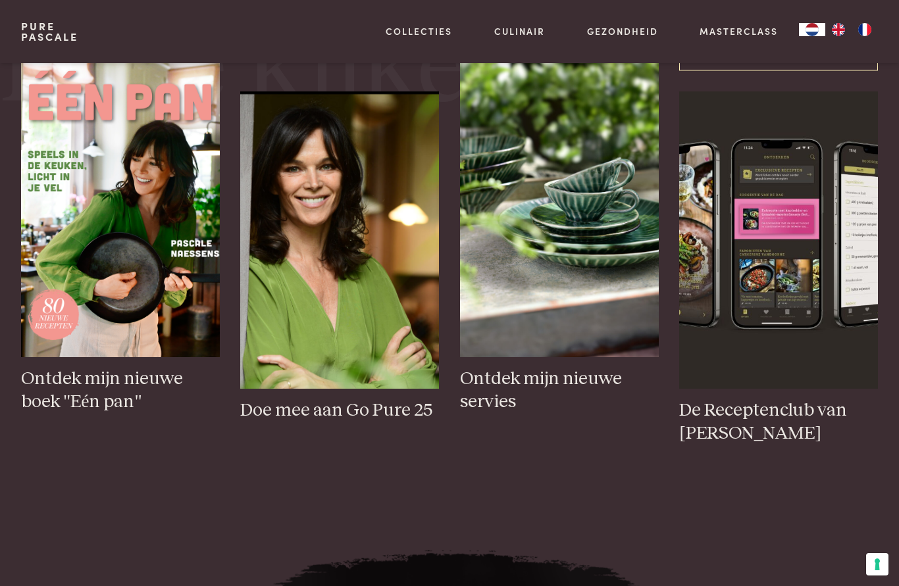 This screenshot has height=586, width=899. Describe the element at coordinates (120, 209) in the screenshot. I see `img: één pan - voorbeeldcover` at that location.